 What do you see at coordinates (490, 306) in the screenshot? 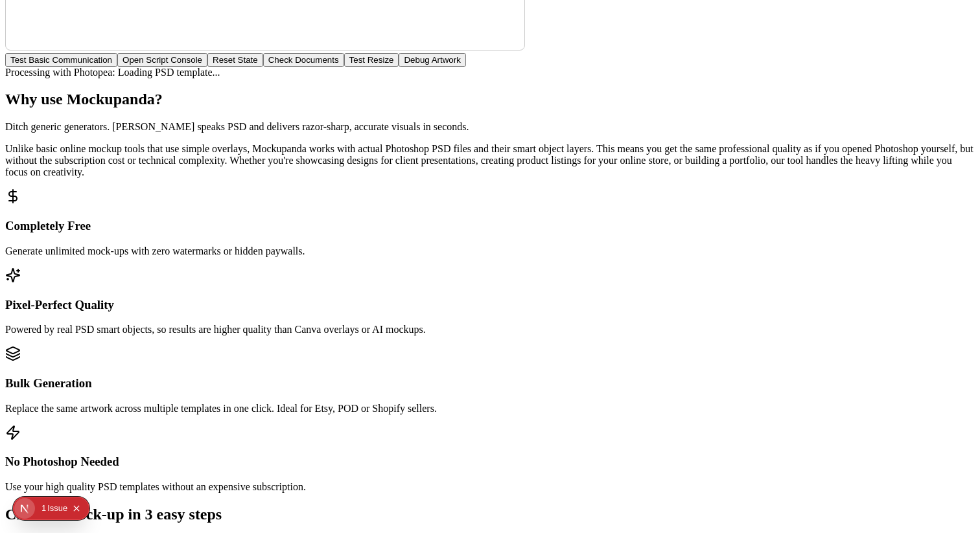
I see `h3: Pixel-Perfect Quality` at bounding box center [490, 306].